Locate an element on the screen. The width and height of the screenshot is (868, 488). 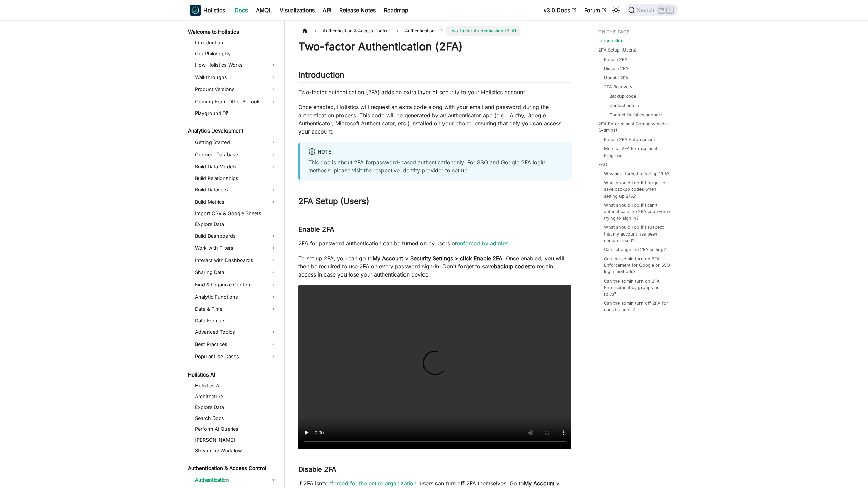
a: Roadmap is located at coordinates (396, 10).